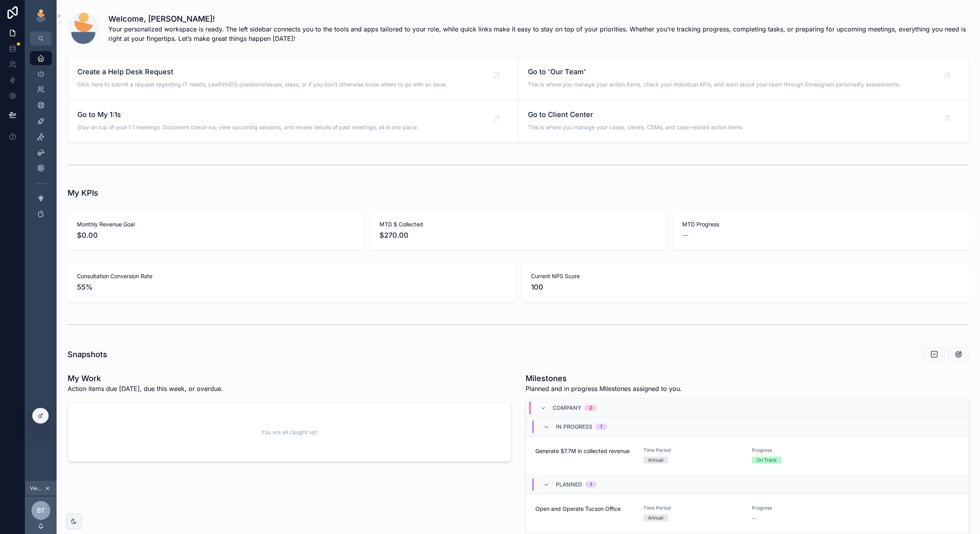 The height and width of the screenshot is (534, 980). I want to click on div: On Track, so click(767, 460).